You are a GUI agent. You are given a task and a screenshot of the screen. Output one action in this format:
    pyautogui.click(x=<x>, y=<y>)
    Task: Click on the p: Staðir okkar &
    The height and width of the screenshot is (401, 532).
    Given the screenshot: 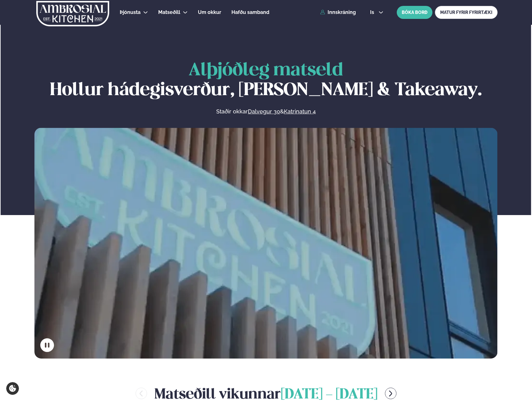 What is the action you would take?
    pyautogui.click(x=266, y=112)
    